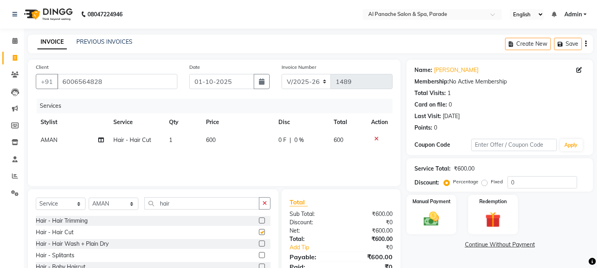  Describe the element at coordinates (423, 128) in the screenshot. I see `div: Points:` at that location.